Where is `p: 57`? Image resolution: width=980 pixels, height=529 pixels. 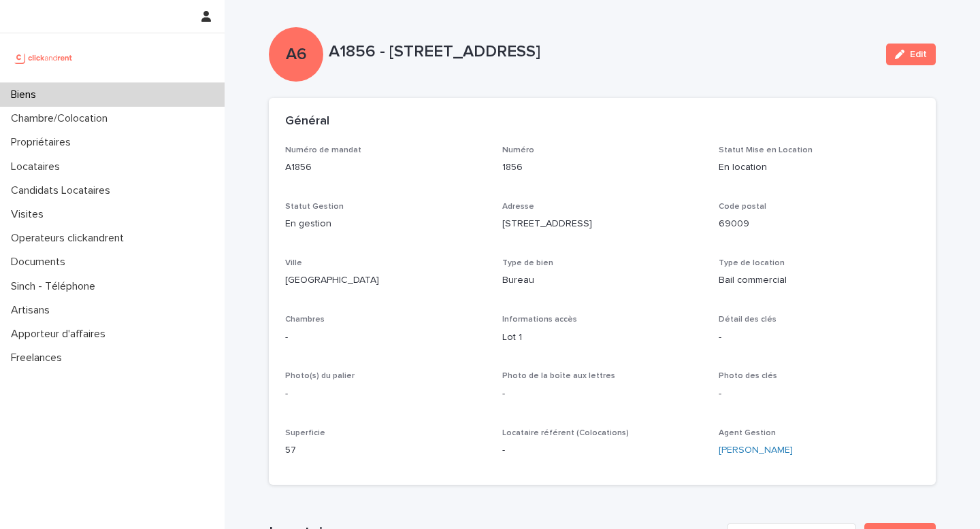 p: 57 is located at coordinates (385, 450).